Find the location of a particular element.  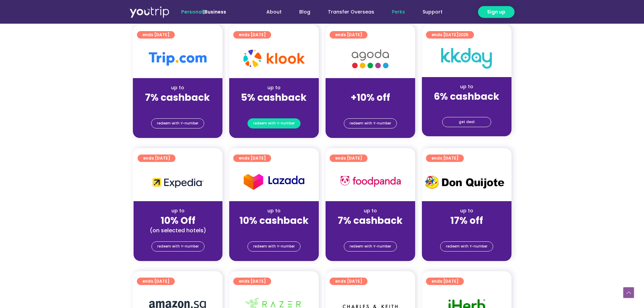

a: Support is located at coordinates (432, 12).